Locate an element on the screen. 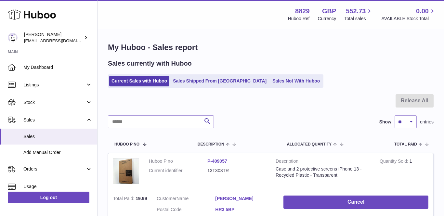 This screenshot has width=444, height=216. div: Case and 2 protective screens iPhone 13 - Recycled Plastic - Transparent is located at coordinates (322, 172).